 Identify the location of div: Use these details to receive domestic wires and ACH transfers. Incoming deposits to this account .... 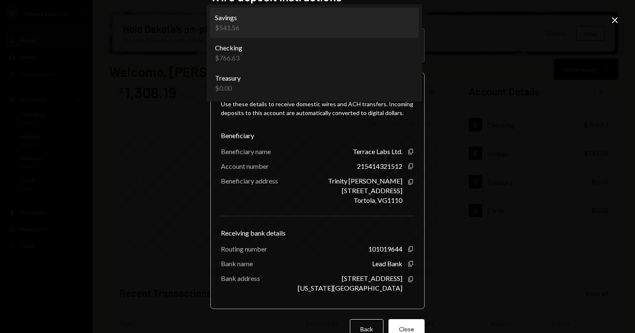
(318, 108).